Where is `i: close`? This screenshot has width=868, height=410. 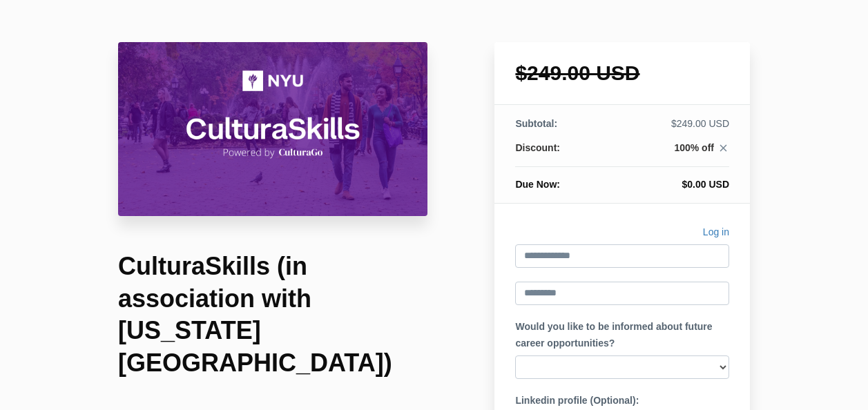 i: close is located at coordinates (722, 147).